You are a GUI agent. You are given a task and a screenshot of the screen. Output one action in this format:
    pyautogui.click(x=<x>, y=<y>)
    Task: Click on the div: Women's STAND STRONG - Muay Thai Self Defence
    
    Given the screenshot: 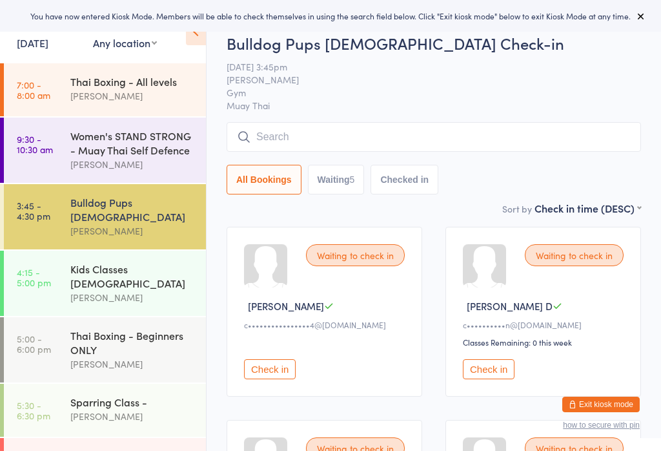 What is the action you would take?
    pyautogui.click(x=132, y=143)
    